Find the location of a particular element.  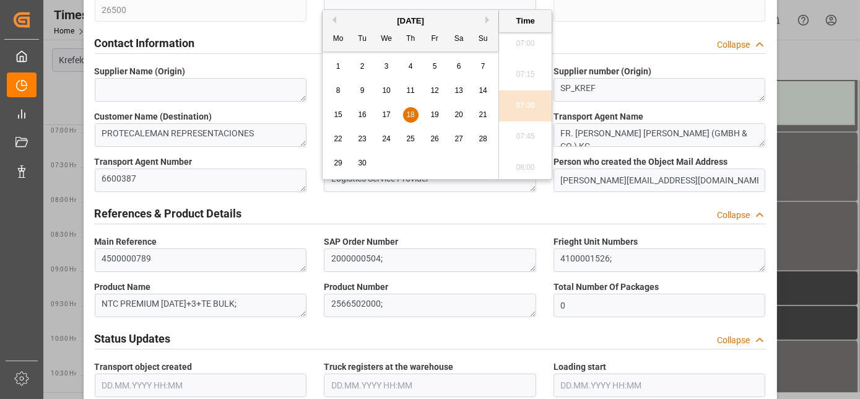

span: Person who created the Object Mail Address is located at coordinates (640, 162).